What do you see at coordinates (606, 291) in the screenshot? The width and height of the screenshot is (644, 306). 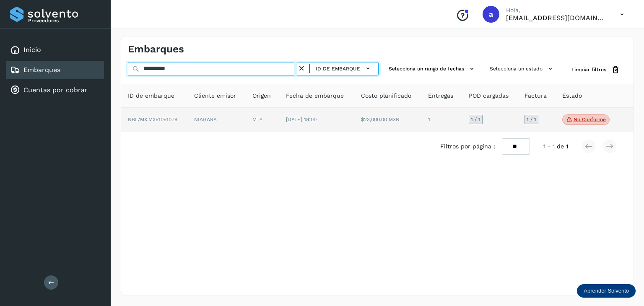 I see `div: Aprender Solvento` at bounding box center [606, 291].